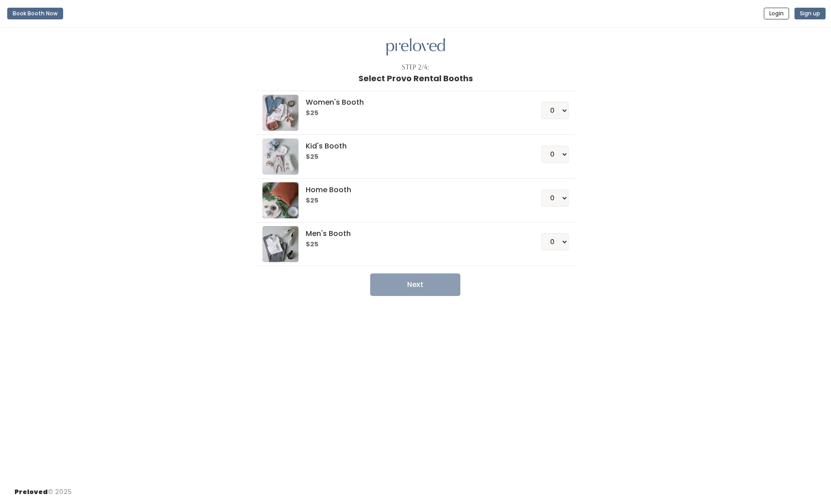 This screenshot has width=831, height=504. What do you see at coordinates (35, 13) in the screenshot?
I see `button: Book Booth Now` at bounding box center [35, 13].